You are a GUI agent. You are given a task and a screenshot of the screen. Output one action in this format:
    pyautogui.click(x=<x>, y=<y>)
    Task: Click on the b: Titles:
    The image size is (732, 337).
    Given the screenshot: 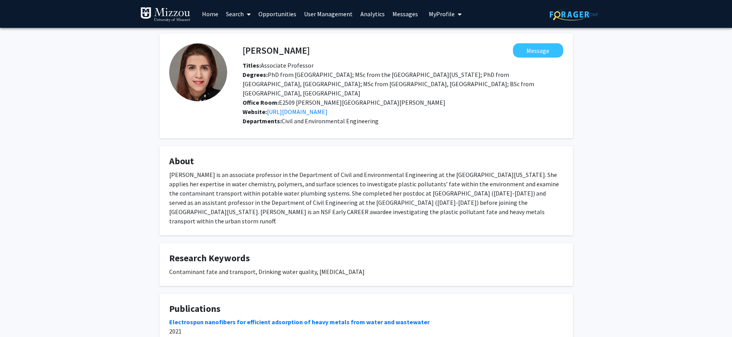 What is the action you would take?
    pyautogui.click(x=251, y=65)
    